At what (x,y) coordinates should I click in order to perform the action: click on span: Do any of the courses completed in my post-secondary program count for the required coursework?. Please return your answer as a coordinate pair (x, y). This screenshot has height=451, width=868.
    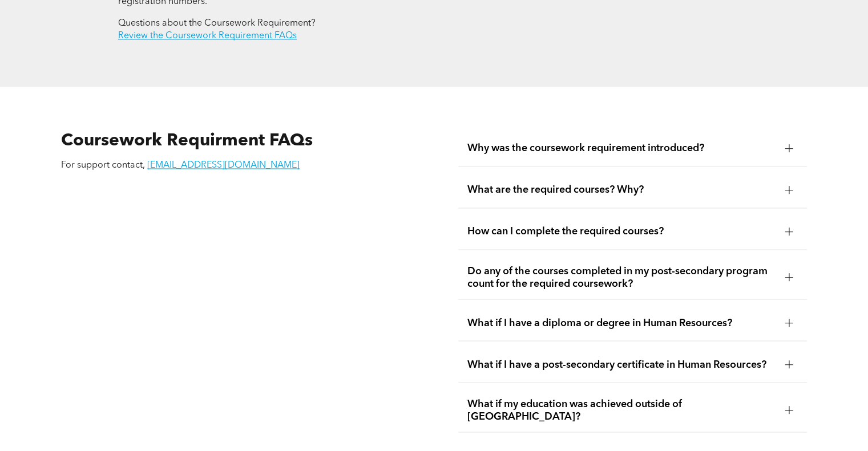
    Looking at the image, I should click on (622, 277).